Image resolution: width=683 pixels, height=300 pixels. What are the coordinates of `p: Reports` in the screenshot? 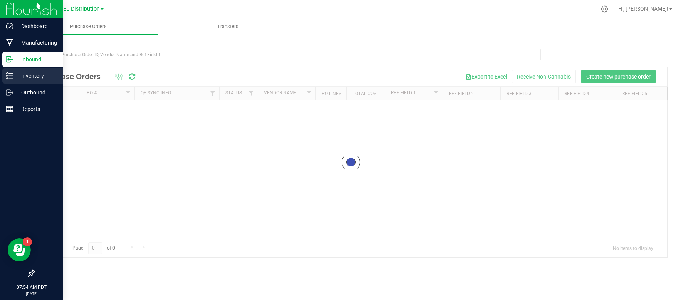 It's located at (37, 109).